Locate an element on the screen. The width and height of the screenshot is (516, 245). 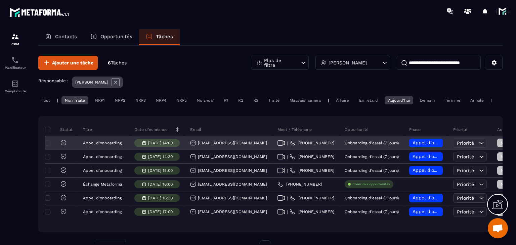
a: formationformationCRM is located at coordinates (15, 39).